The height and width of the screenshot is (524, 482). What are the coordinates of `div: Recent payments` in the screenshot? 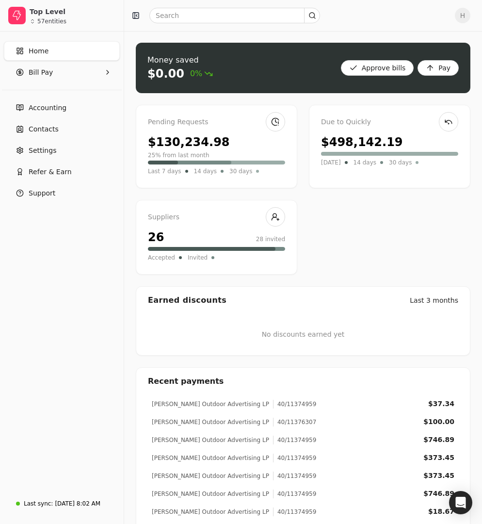 It's located at (303, 381).